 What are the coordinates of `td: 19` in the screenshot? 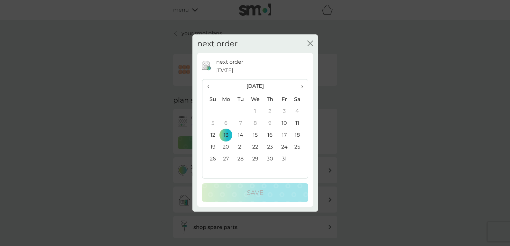 It's located at (210, 147).